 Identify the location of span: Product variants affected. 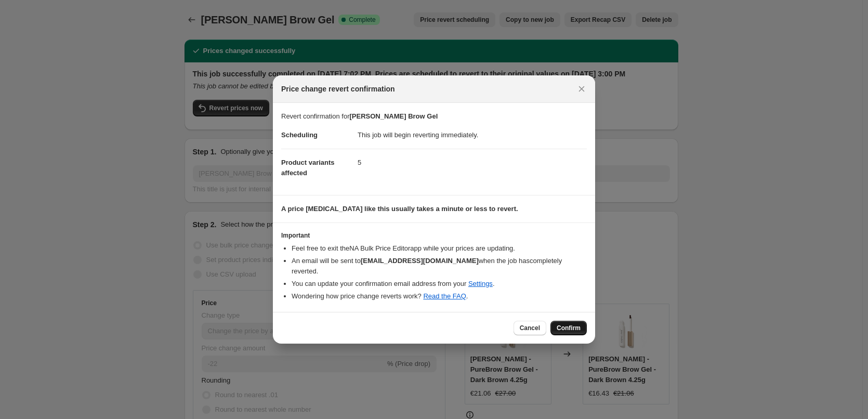
(308, 167).